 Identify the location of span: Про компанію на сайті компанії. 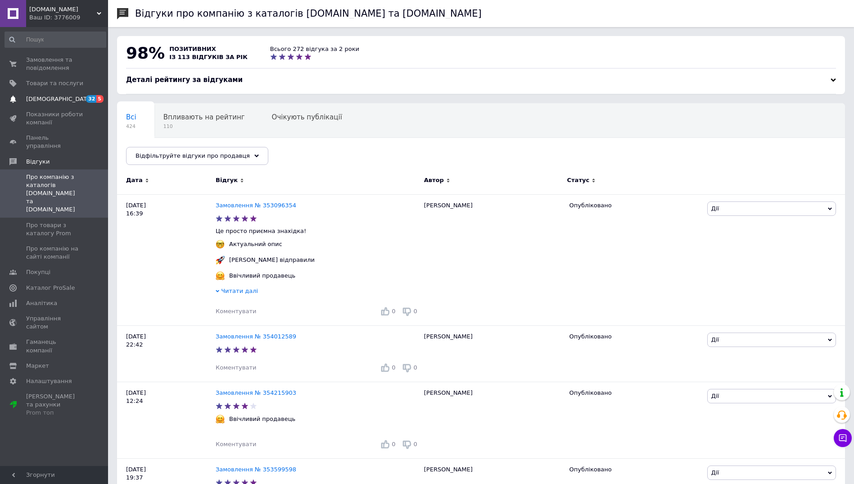
(54, 253).